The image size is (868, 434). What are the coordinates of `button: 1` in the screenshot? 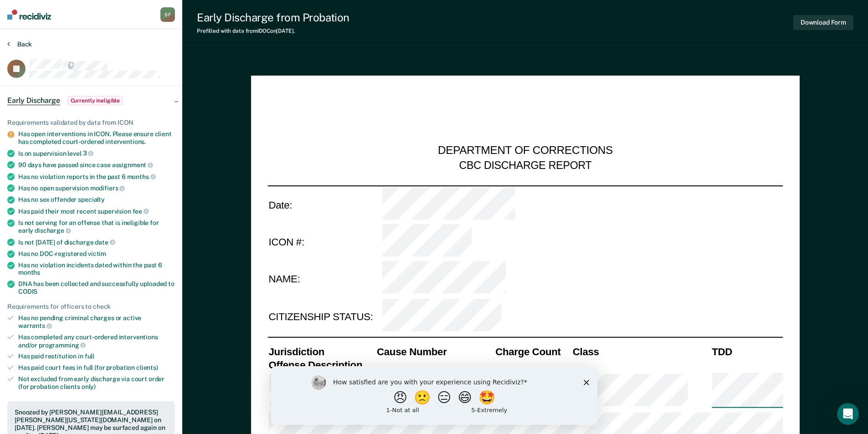 It's located at (130, 31).